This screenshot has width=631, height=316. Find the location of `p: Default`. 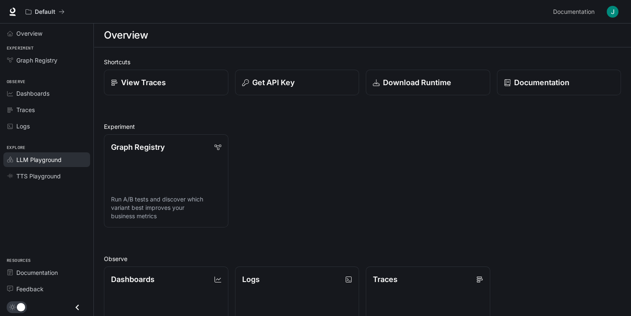

p: Default is located at coordinates (45, 12).